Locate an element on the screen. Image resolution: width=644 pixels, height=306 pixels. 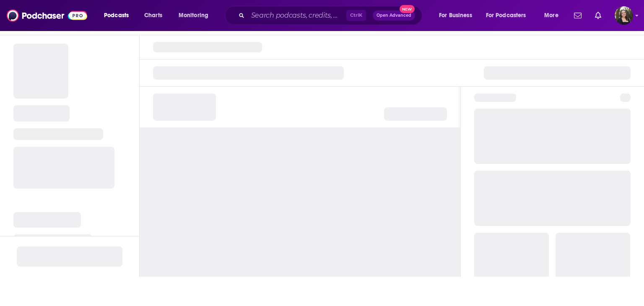
a: Charts is located at coordinates (153, 15).